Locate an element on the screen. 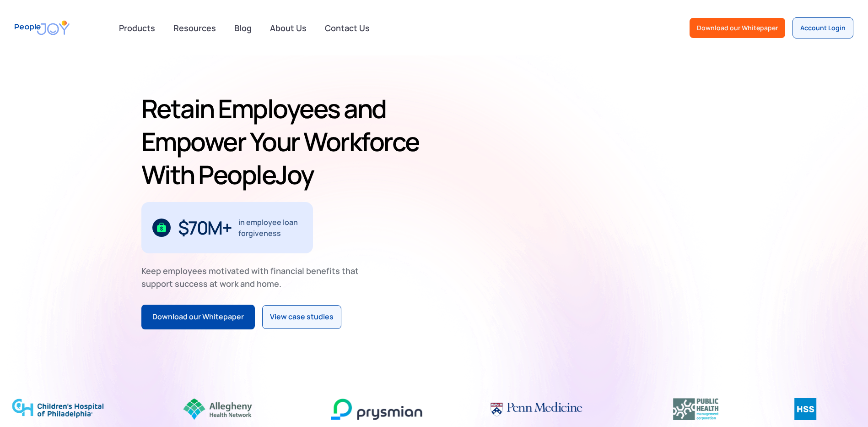  div: Products is located at coordinates (137, 28).